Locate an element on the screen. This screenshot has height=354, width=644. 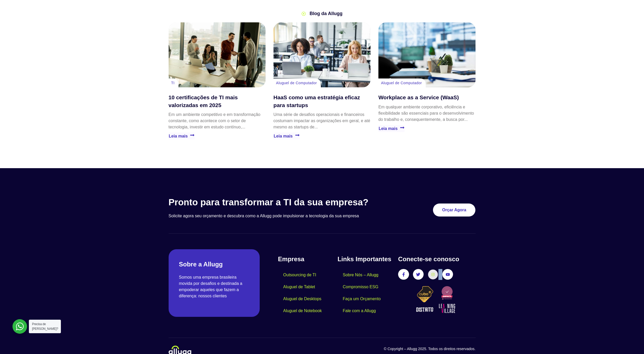
p: © Copyright – Allugg 2025. Todos os direitos reservados. is located at coordinates (399, 349).